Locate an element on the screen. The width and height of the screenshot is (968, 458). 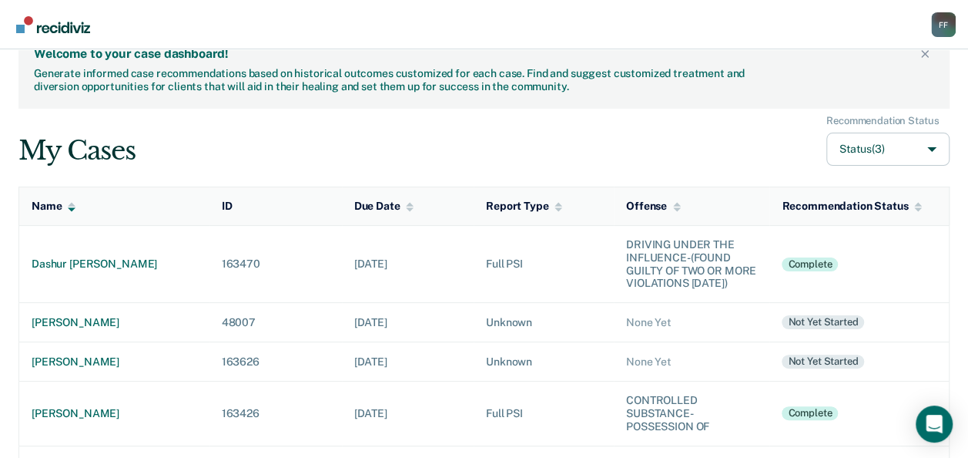
td: 163626 is located at coordinates (276, 361).